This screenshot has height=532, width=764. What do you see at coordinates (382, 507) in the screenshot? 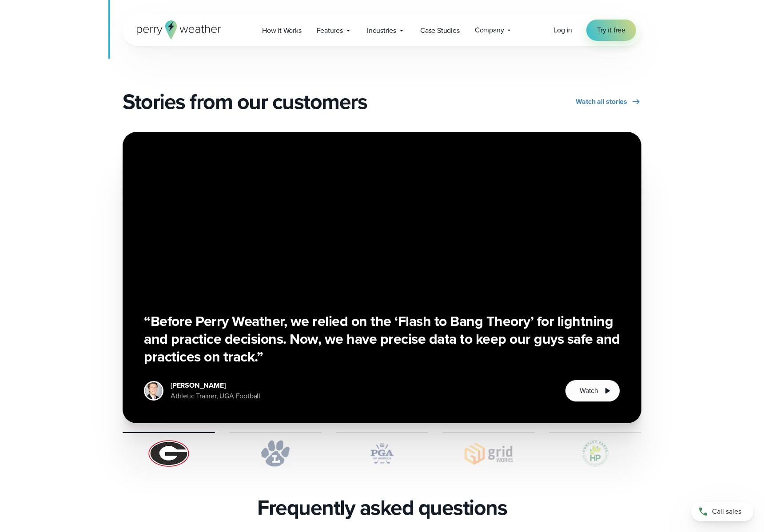
I see `h2: Frequently asked questions` at bounding box center [382, 507].